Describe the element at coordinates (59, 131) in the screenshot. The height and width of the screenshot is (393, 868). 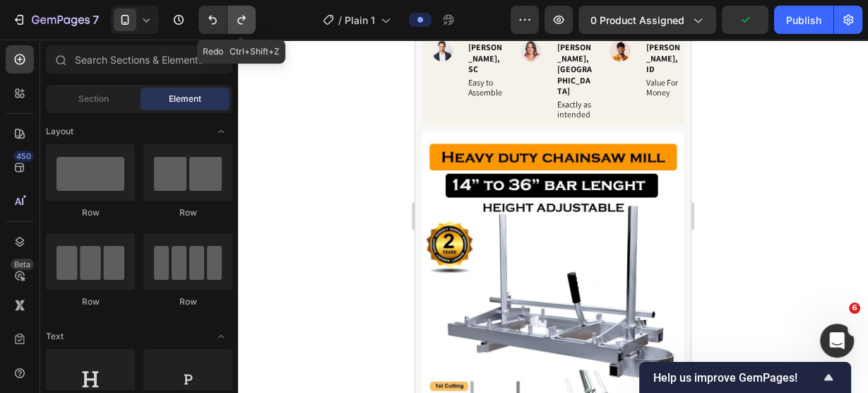
I see `span: Layout` at that location.